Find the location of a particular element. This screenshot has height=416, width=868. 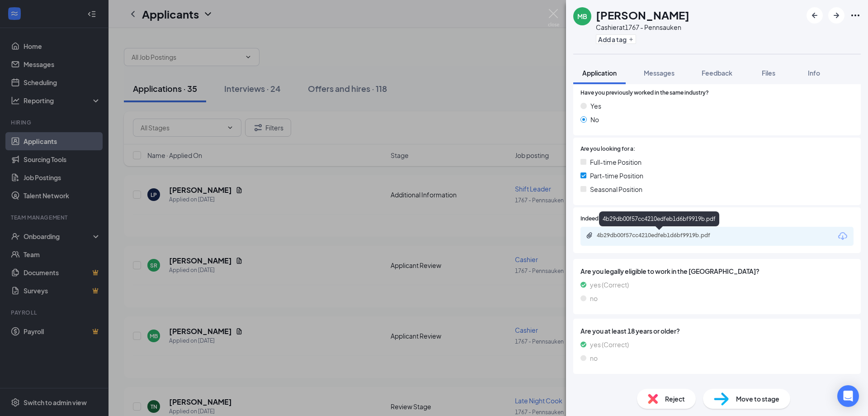

span: Files is located at coordinates (769, 73).